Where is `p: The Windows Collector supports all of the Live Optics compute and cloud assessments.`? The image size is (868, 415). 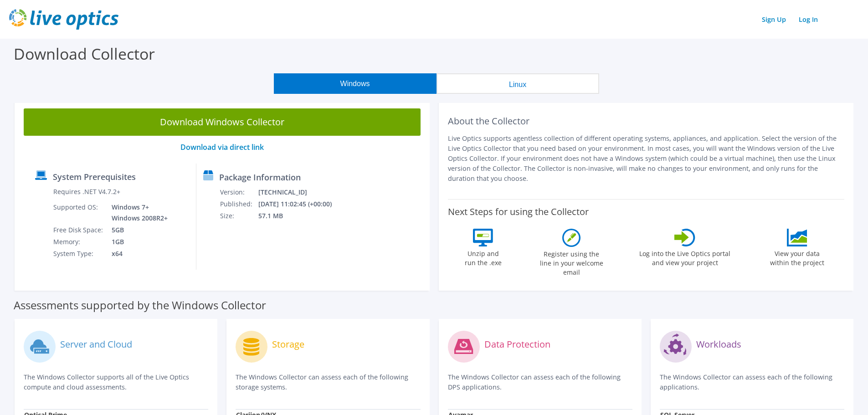
p: The Windows Collector supports all of the Live Optics compute and cloud assessments. is located at coordinates (116, 382).